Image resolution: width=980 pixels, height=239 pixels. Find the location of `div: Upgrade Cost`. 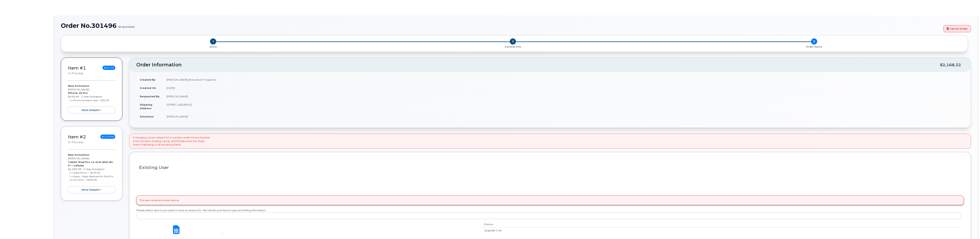

div: Upgrade Cost is located at coordinates (581, 231).